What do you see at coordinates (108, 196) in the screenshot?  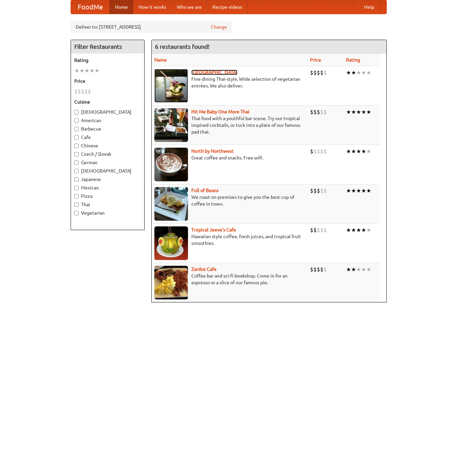 I see `label: Pizza` at bounding box center [108, 196].